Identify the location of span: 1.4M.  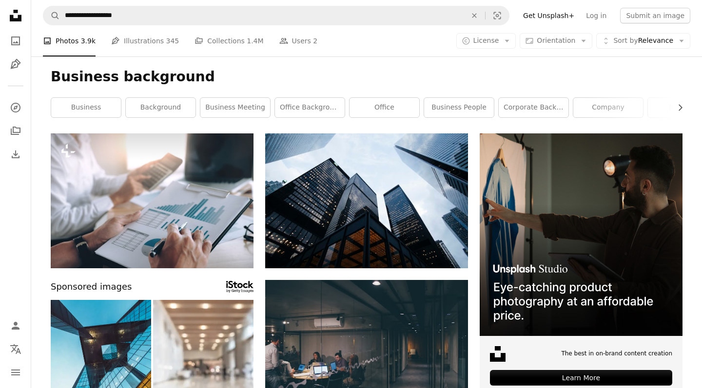
(255, 41).